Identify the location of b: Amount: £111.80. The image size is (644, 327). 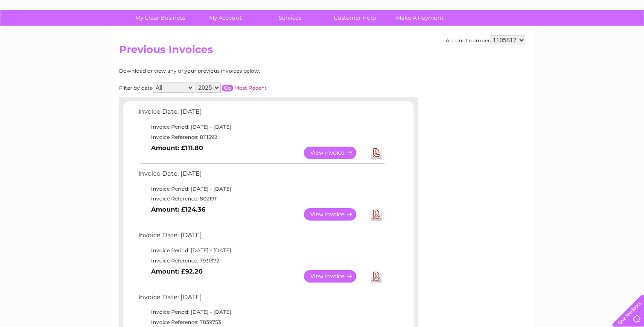
(177, 148).